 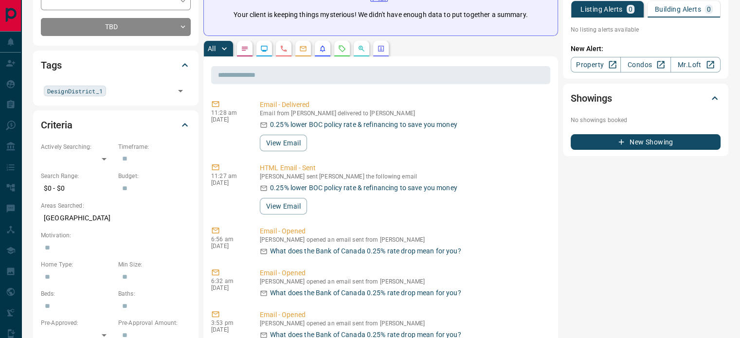 I want to click on p: Your client is keeping things mysterious! We didn't have enough data to put together a summary., so click(x=381, y=15).